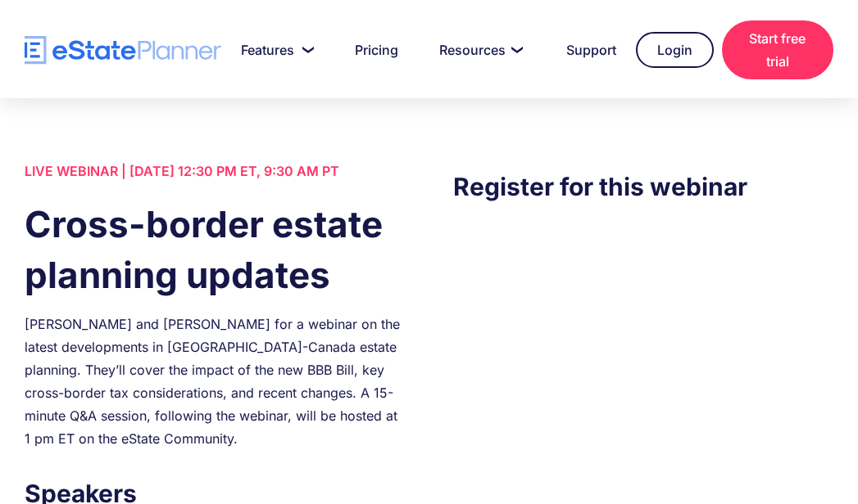  I want to click on a: Resources, so click(478, 50).